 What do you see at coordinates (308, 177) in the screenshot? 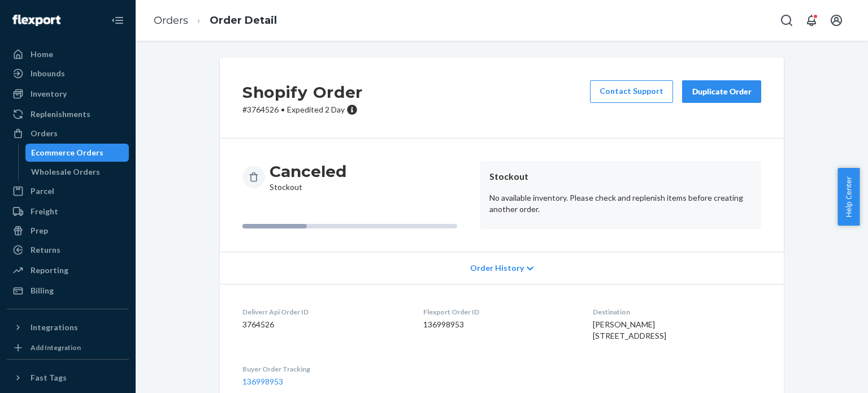
I see `div: Stockout` at bounding box center [308, 177].